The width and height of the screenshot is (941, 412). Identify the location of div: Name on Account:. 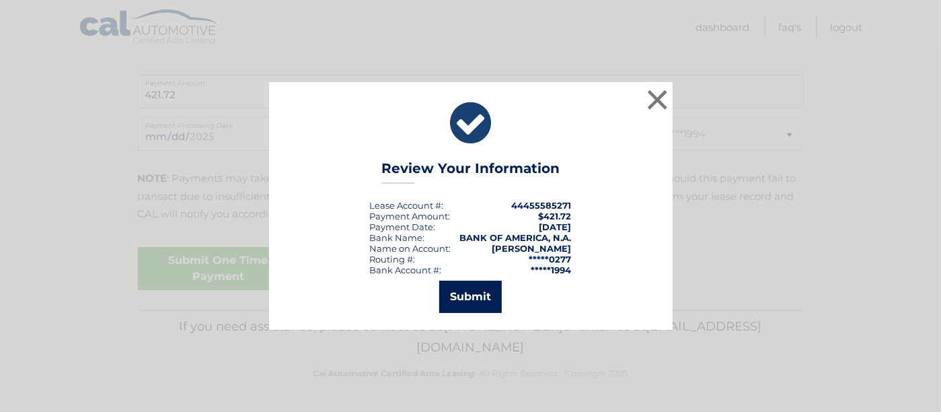
(410, 248).